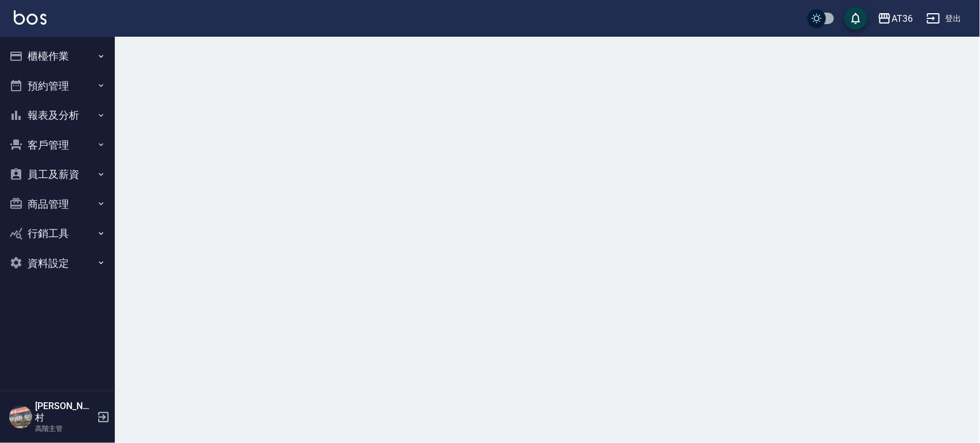  Describe the element at coordinates (57, 87) in the screenshot. I see `button: 預約管理` at that location.